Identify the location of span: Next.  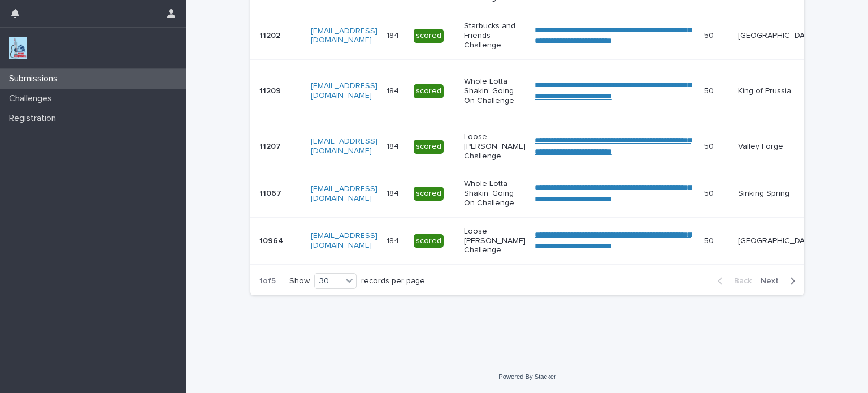
(773, 281).